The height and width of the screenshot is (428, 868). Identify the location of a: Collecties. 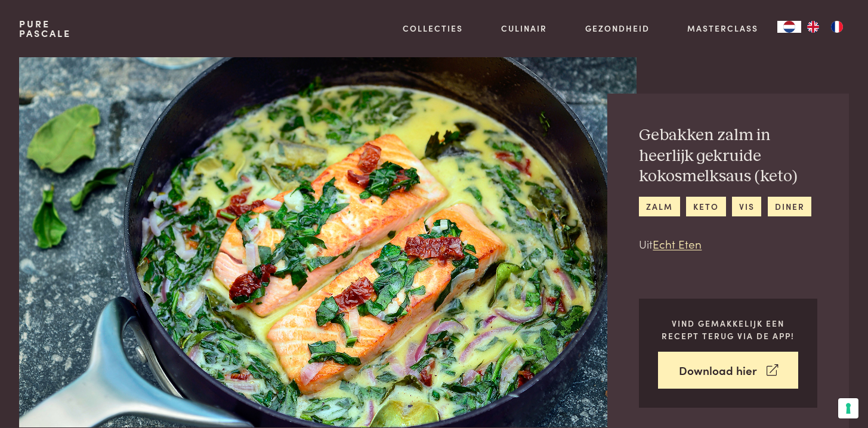
(432, 28).